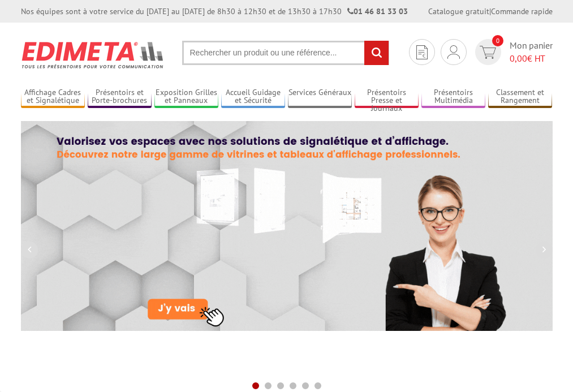 This screenshot has width=573, height=392. I want to click on a: Affichage Cadres et Signalétique, so click(53, 97).